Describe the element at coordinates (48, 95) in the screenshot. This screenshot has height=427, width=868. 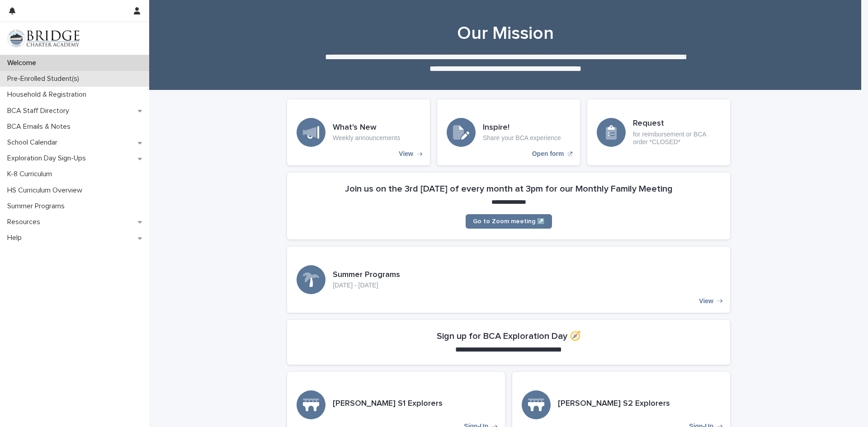
I see `p: Household & Registration` at that location.